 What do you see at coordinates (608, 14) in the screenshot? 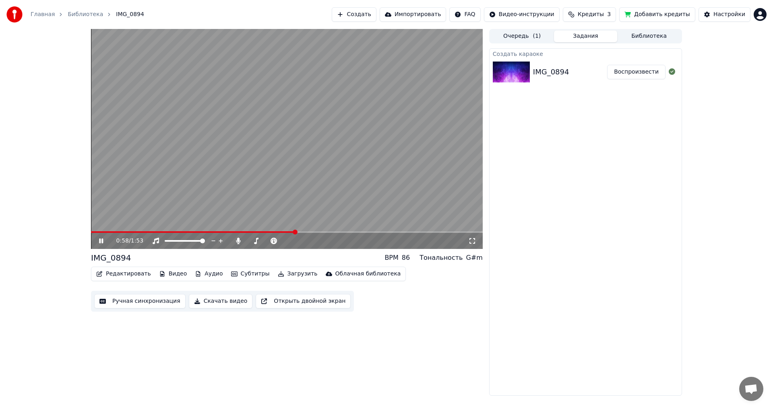
I see `span: 3` at bounding box center [608, 14].